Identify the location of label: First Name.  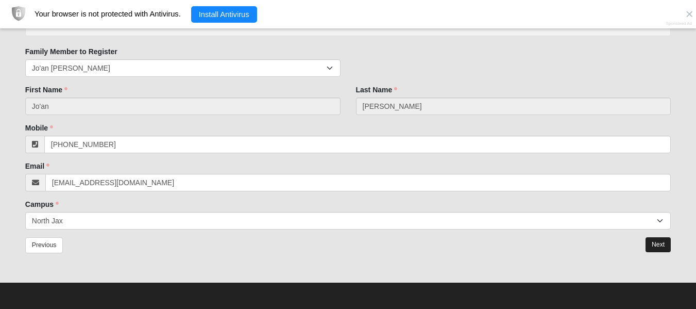
(46, 90).